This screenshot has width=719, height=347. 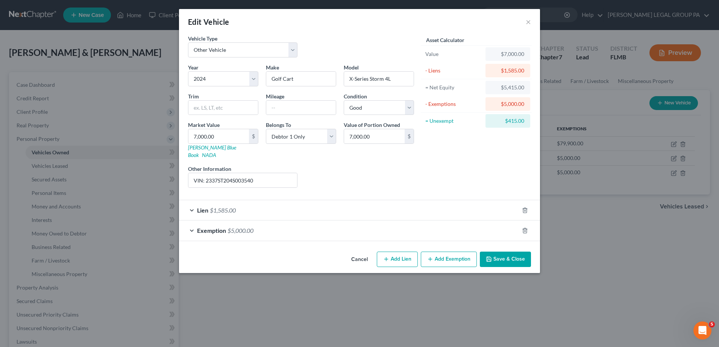 I want to click on div: $1,585.00, so click(x=507, y=71).